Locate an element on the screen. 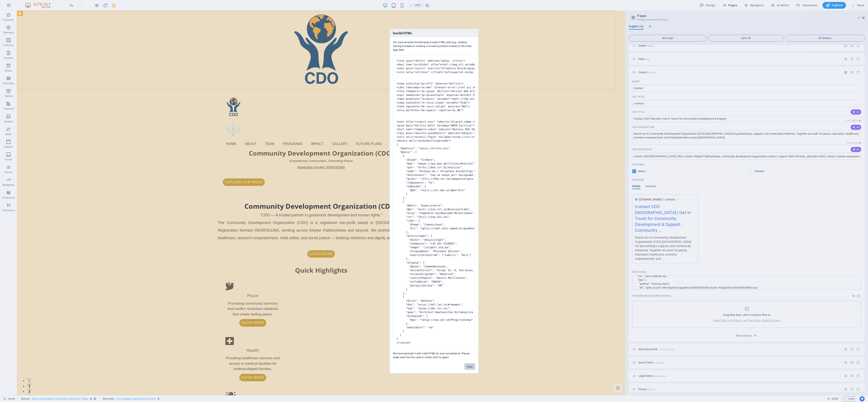 The height and width of the screenshot is (402, 868). button: 3 is located at coordinates (12, 384).